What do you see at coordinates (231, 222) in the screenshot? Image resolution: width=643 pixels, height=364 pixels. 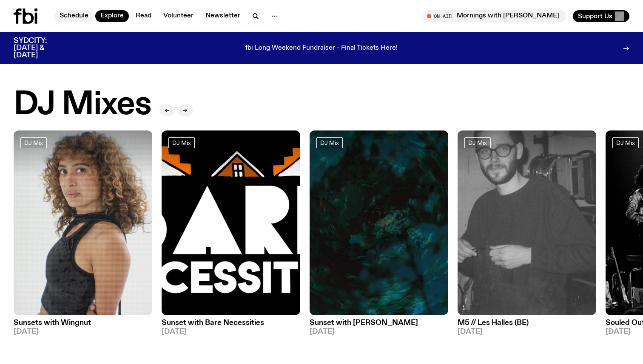 I see `img: Bare Necessities` at bounding box center [231, 222].